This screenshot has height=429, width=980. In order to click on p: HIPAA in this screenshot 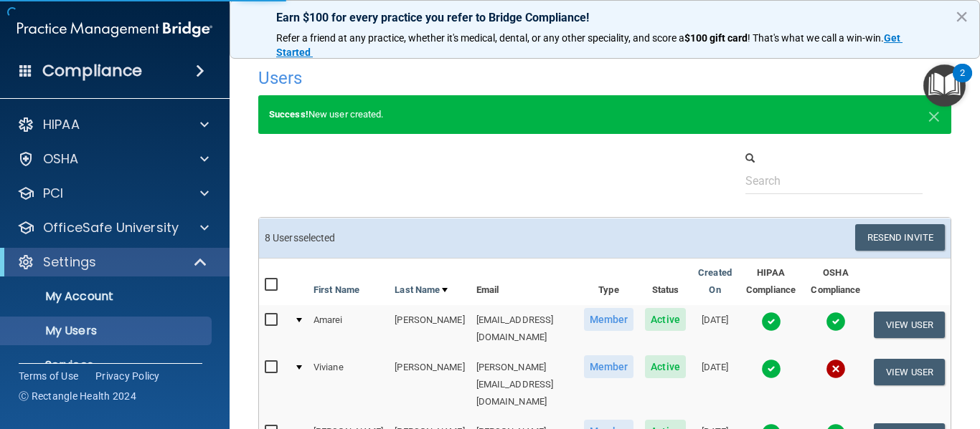, I will do `click(61, 124)`.